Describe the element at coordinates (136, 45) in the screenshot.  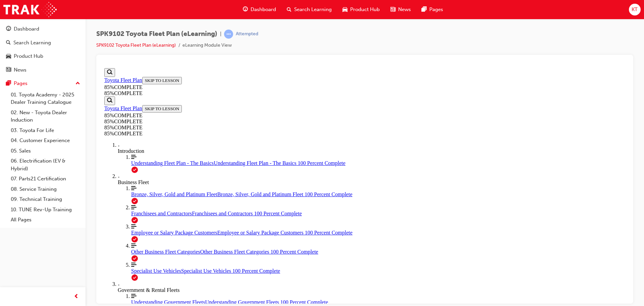
I see `a: SPK9102 Toyota Fleet Plan (eLearning)` at that location.